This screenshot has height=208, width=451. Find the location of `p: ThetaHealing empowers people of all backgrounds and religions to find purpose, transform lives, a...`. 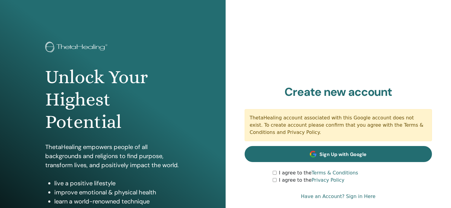

p: ThetaHealing empowers people of all backgrounds and religions to find purpose, transform lives, a... is located at coordinates (113, 156).